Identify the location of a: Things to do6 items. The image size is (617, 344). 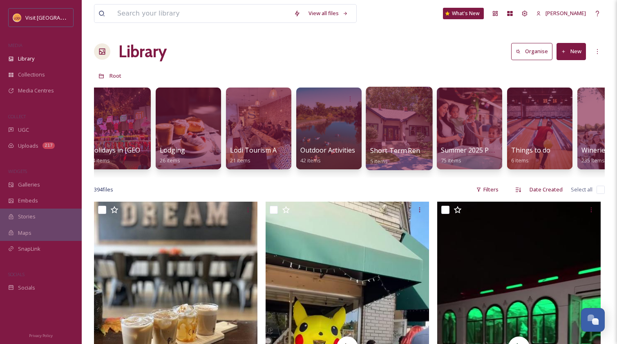
(531, 155).